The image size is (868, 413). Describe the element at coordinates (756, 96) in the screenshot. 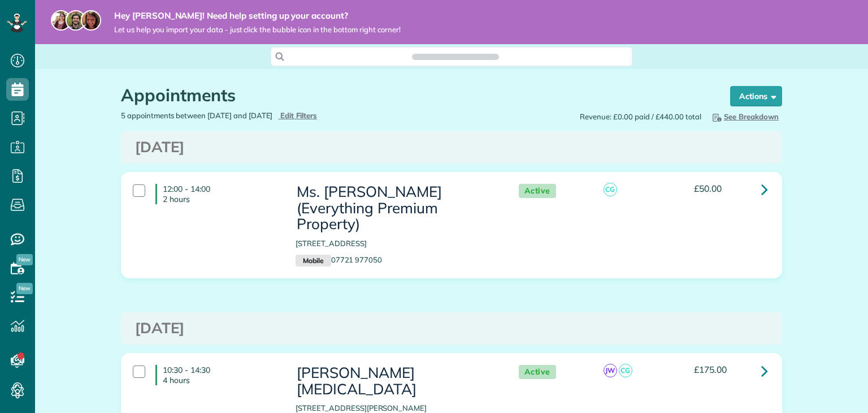

I see `button: Actions` at that location.